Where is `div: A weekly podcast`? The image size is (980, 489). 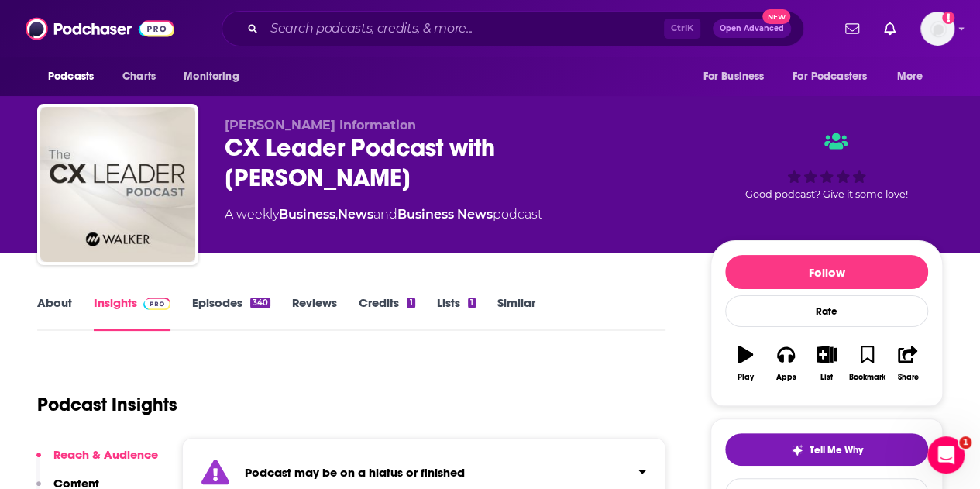
div: A weekly podcast is located at coordinates (384, 215).